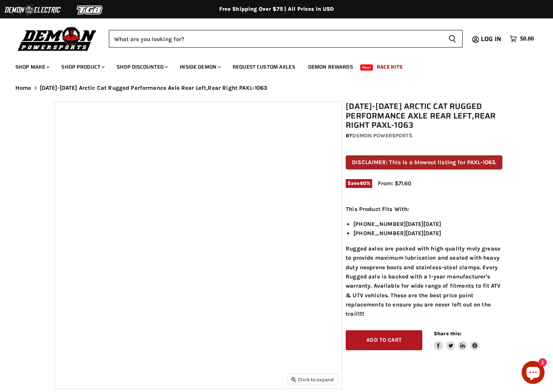 The height and width of the screenshot is (392, 553). Describe the element at coordinates (271, 65) in the screenshot. I see `ul: Main menu` at that location.